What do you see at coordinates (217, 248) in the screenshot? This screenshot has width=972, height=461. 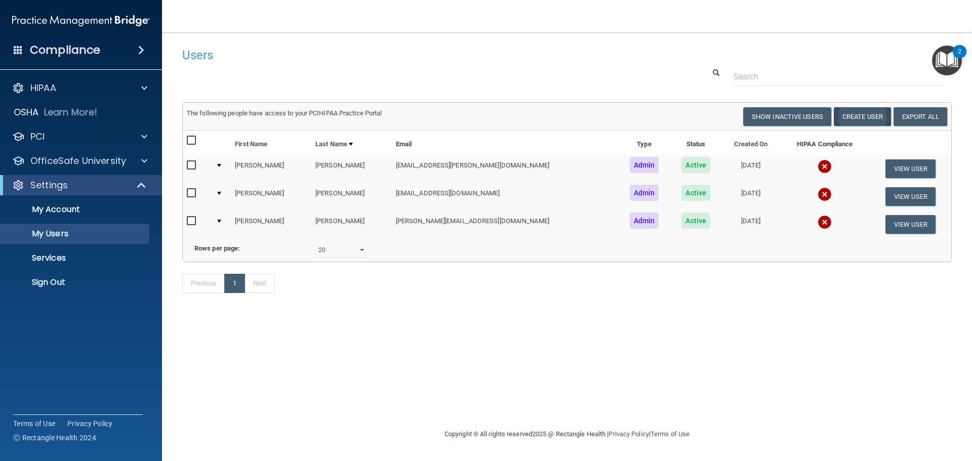 I see `b: Rows per page:` at bounding box center [217, 248].